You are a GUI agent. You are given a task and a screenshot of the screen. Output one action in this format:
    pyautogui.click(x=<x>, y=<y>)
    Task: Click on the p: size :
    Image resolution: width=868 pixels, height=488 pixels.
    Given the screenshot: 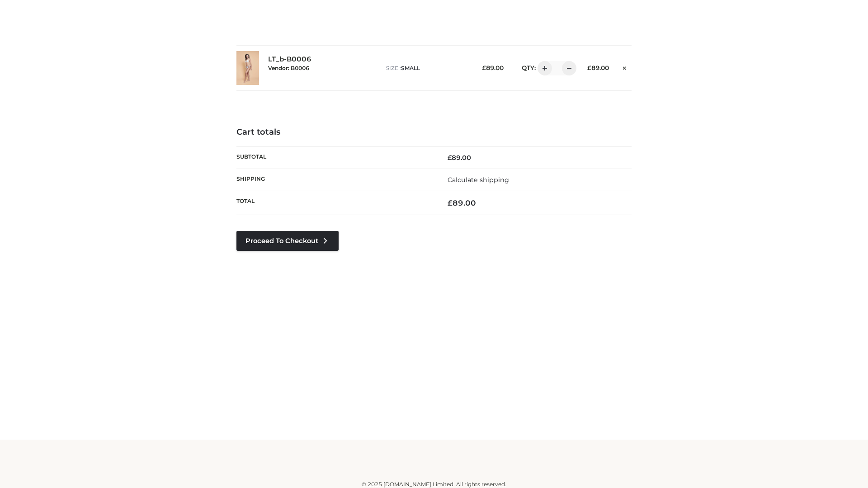 What is the action you would take?
    pyautogui.click(x=426, y=68)
    